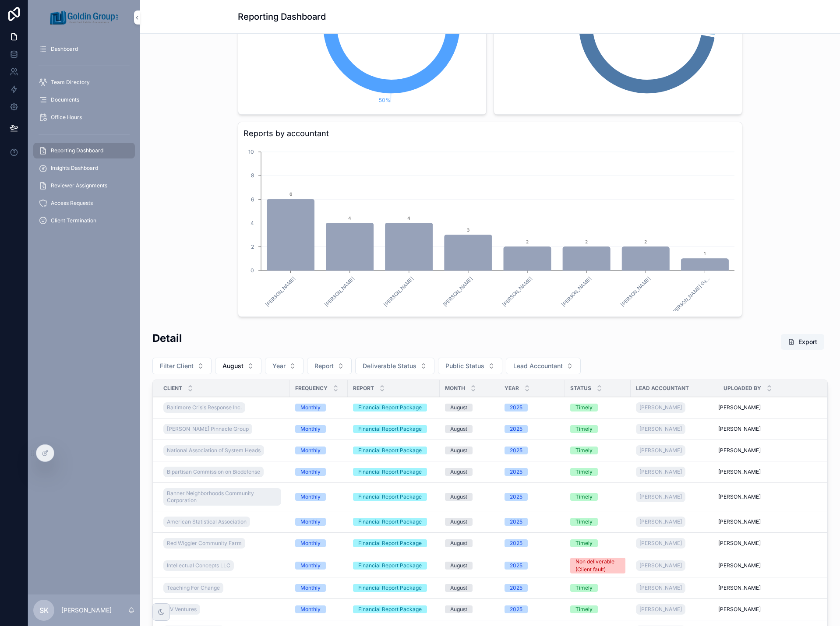 The width and height of the screenshot is (840, 626). I want to click on a: Office Hours, so click(84, 117).